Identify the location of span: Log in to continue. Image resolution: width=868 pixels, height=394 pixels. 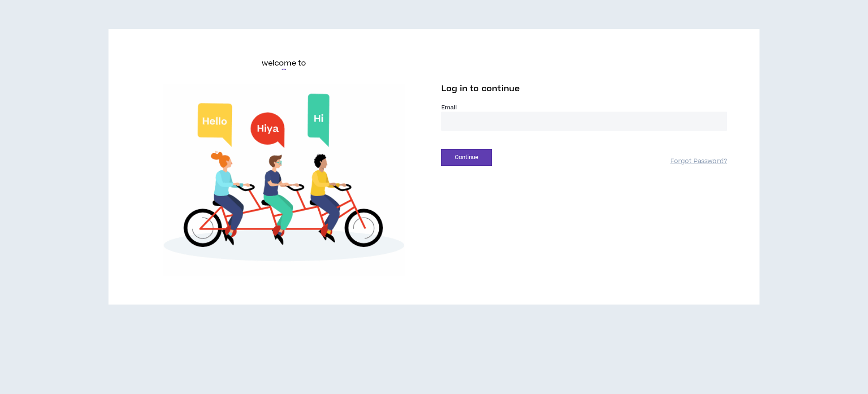
(481, 89).